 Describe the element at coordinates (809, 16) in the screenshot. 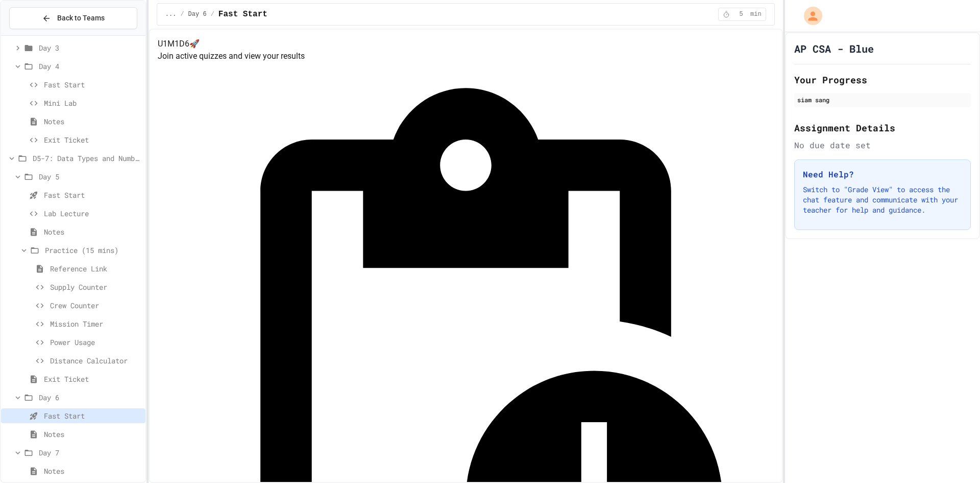

I see `div: My Account` at that location.